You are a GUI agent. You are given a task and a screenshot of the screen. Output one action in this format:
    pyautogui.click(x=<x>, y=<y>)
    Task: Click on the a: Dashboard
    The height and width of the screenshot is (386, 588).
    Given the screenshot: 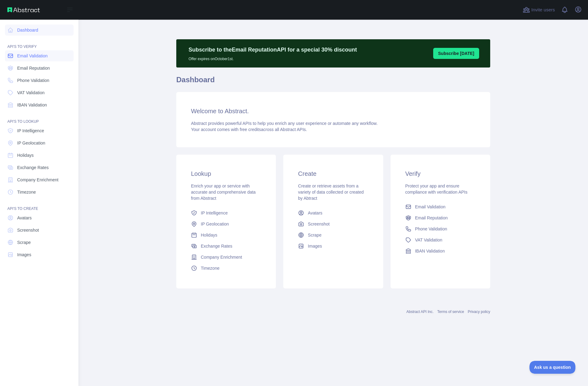 What is the action you would take?
    pyautogui.click(x=39, y=30)
    